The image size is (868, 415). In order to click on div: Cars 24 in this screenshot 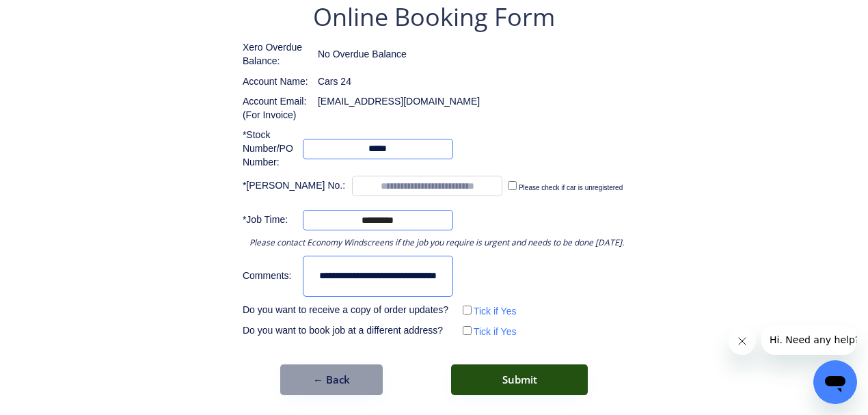, I will do `click(343, 82)`.